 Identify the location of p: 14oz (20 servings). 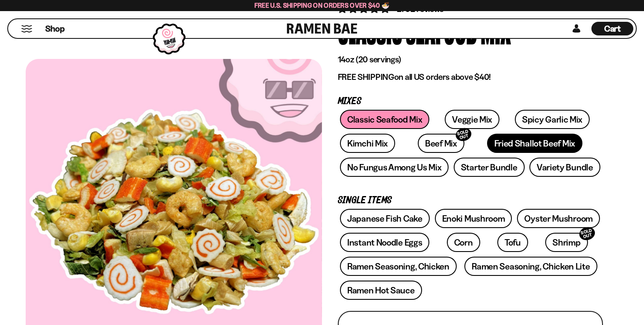
(470, 60).